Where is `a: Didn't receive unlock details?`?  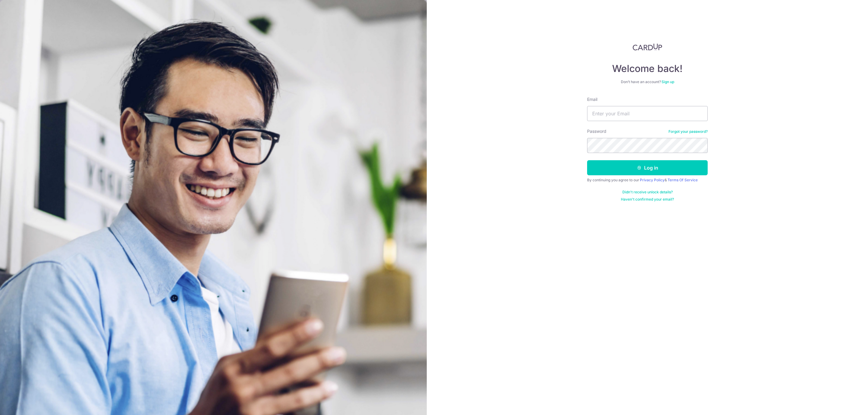
a: Didn't receive unlock details? is located at coordinates (647, 192).